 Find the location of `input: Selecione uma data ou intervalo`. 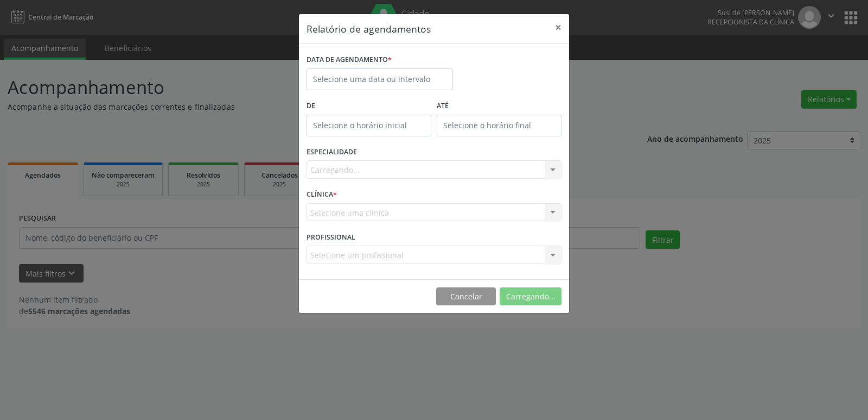

input: Selecione uma data ou intervalo is located at coordinates (380, 79).